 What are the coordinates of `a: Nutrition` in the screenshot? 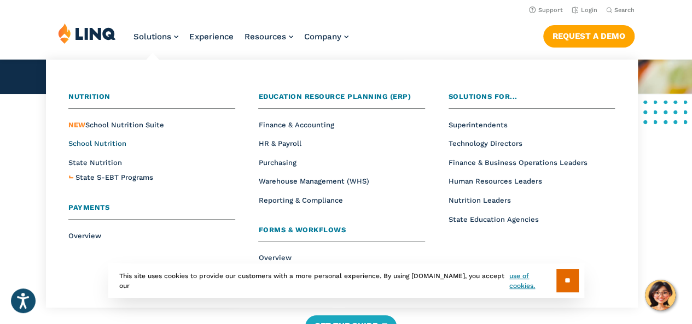 It's located at (151, 100).